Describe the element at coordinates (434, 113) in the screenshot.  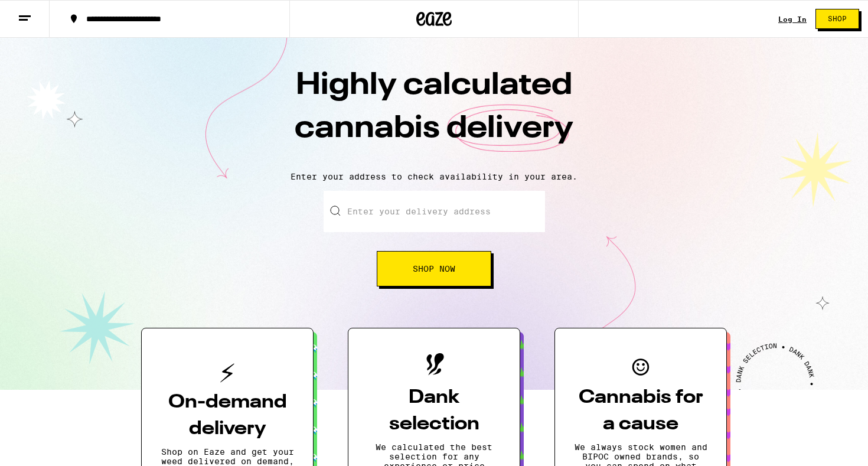
I see `h1: Highly calculated cannabis delivery` at that location.